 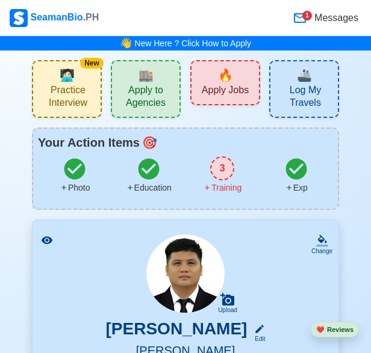 I want to click on a: New Here ? Click How to Apply, so click(x=193, y=43).